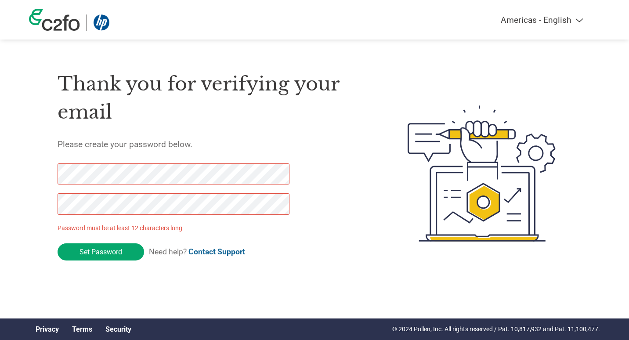  Describe the element at coordinates (212, 98) in the screenshot. I see `h1: Thank you for verifying your email` at that location.